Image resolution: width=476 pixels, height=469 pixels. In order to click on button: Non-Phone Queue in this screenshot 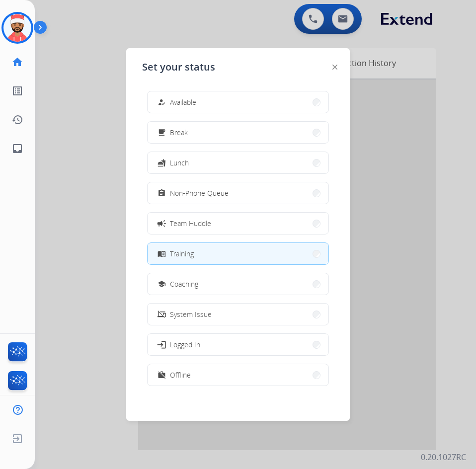, I will do `click(238, 193)`.